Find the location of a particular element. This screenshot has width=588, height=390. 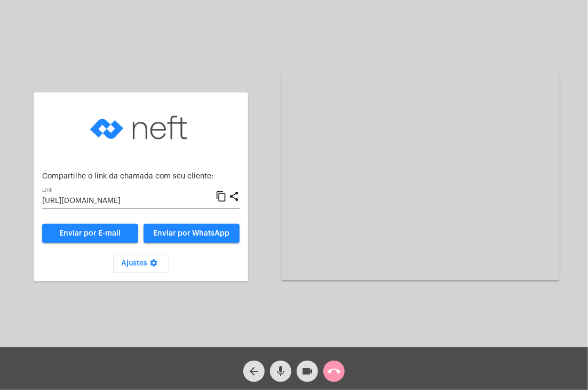

button: Ajustes is located at coordinates (141, 263).